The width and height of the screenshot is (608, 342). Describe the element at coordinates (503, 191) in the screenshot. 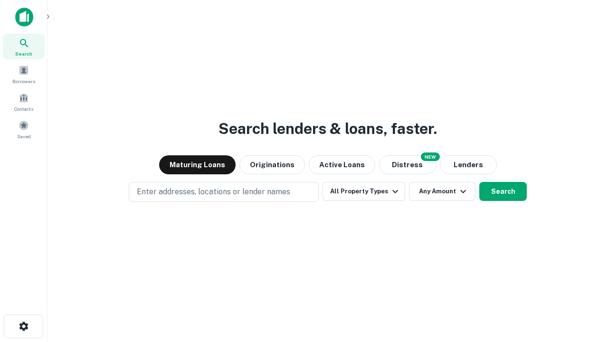

I see `button: Search` at that location.